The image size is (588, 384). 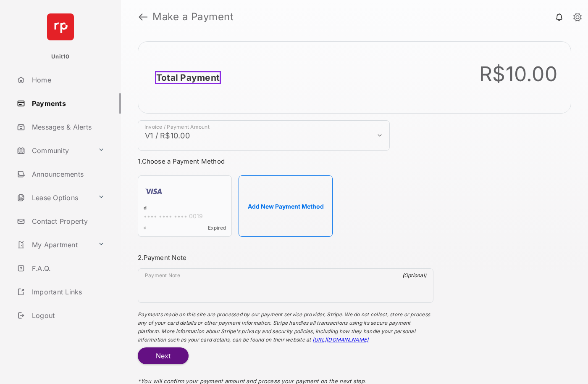 What do you see at coordinates (67, 127) in the screenshot?
I see `a: Messages & Alerts` at bounding box center [67, 127].